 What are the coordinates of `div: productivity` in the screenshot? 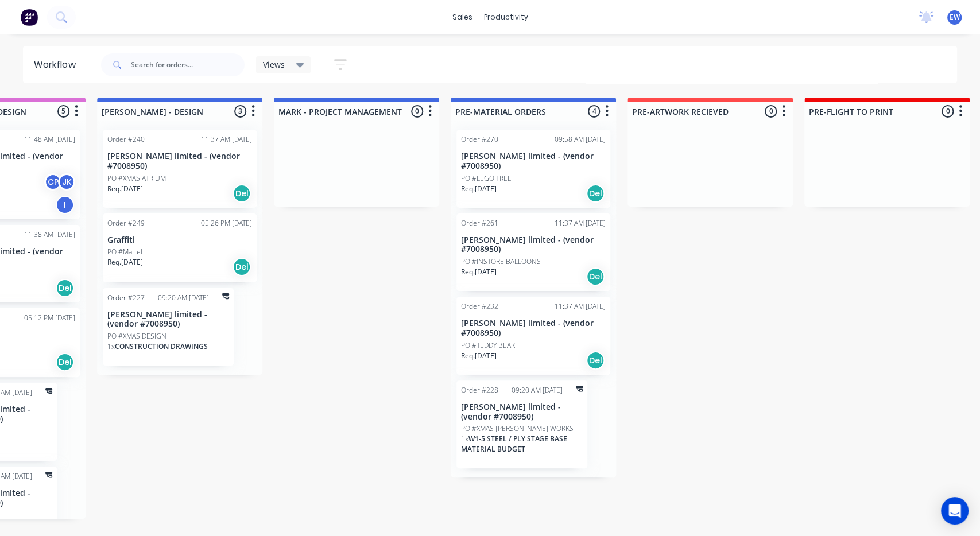 It's located at (506, 18).